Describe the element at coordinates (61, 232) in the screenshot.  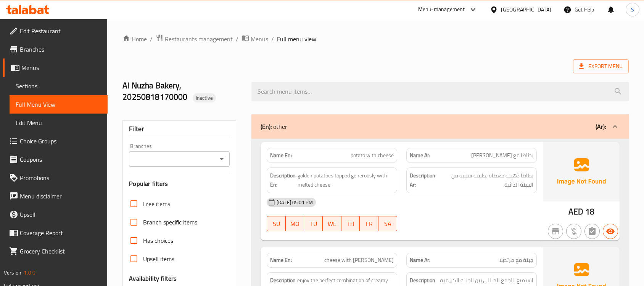
I see `span: Coverage Report` at that location.